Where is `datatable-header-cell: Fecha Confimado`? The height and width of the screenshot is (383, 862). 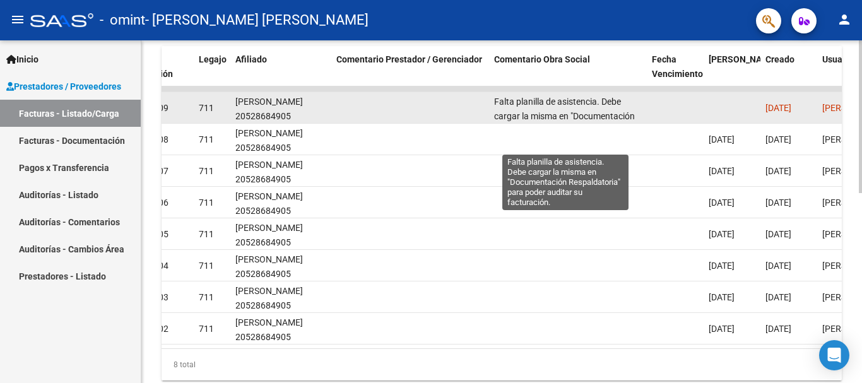 datatable-header-cell: Fecha Confimado is located at coordinates (732, 74).